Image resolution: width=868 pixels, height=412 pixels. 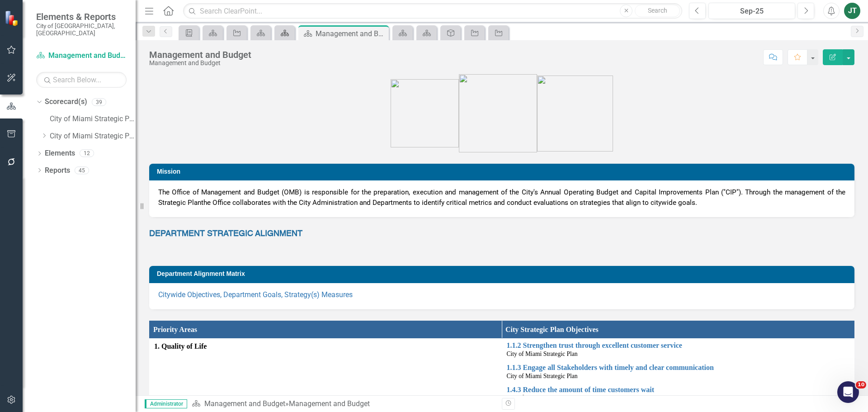 What do you see at coordinates (99, 102) in the screenshot?
I see `div: 39` at bounding box center [99, 102].